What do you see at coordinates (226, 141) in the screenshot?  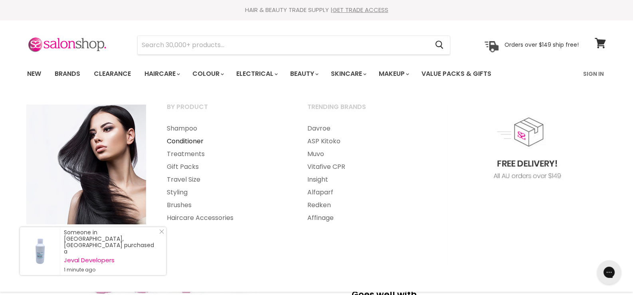 I see `a: Conditioner` at bounding box center [226, 141].